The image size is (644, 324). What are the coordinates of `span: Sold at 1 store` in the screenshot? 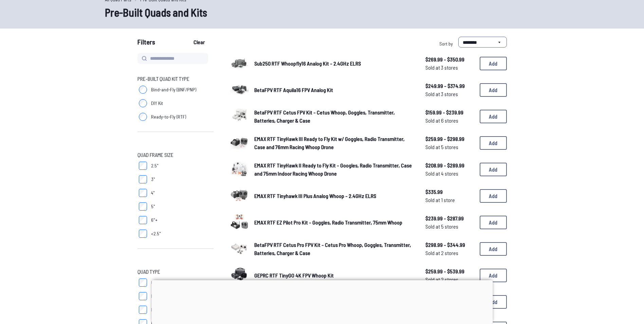 It's located at (450, 200).